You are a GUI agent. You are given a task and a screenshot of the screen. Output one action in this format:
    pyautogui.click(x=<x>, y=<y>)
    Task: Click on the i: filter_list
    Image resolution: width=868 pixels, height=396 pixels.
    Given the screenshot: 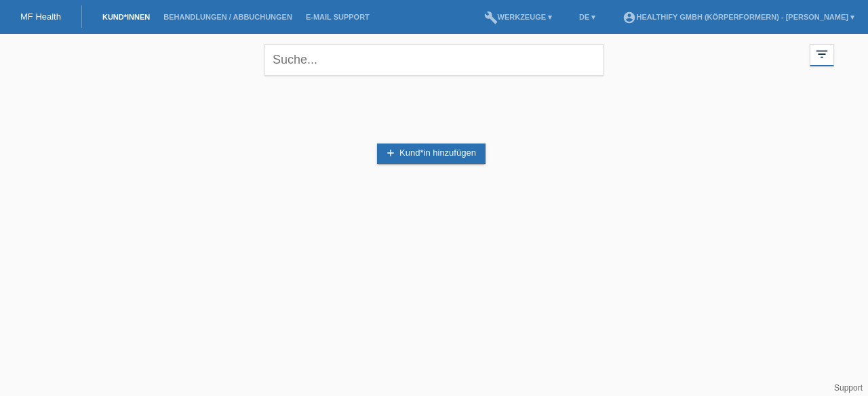 What is the action you would take?
    pyautogui.click(x=822, y=55)
    